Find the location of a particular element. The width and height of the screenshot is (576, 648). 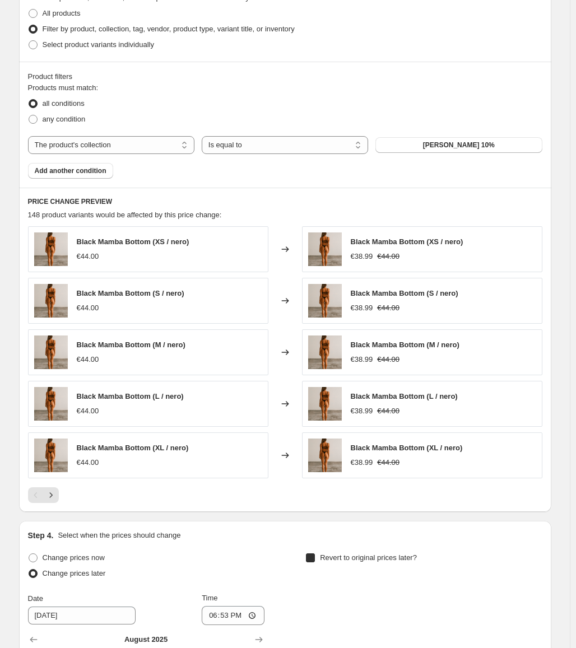

h6: PRICE CHANGE PREVIEW is located at coordinates (285, 202).